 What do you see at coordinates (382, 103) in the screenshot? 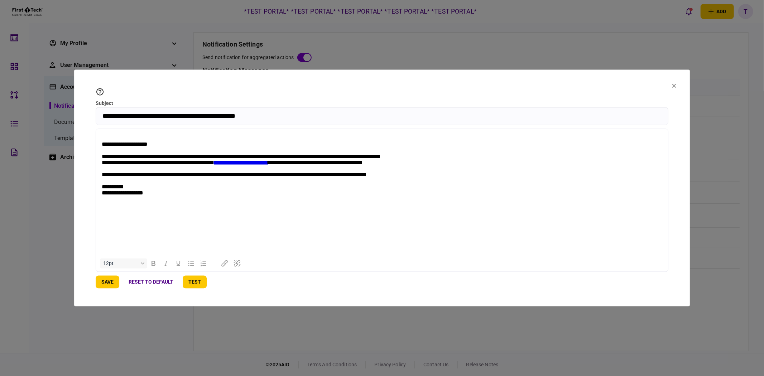
I see `label: subject` at bounding box center [382, 103].